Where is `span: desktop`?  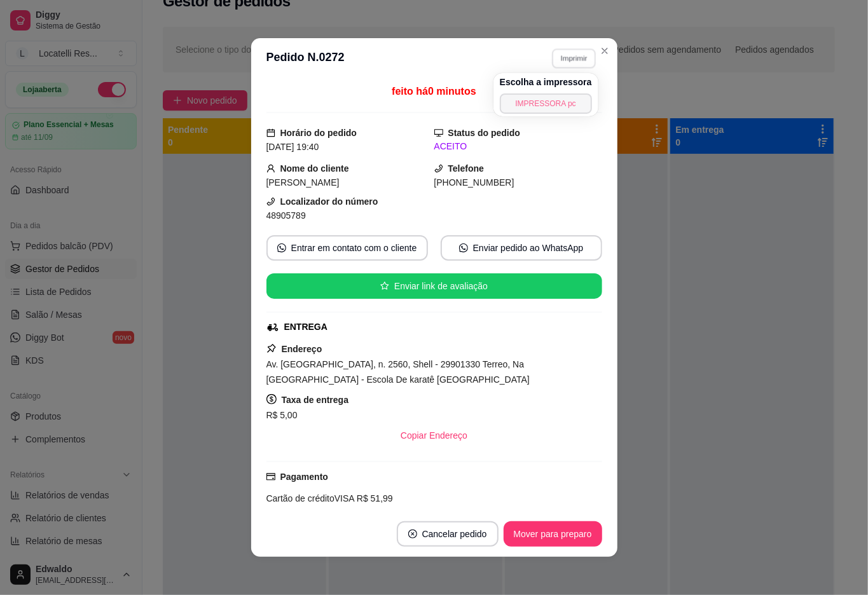
span: desktop is located at coordinates (439, 133).